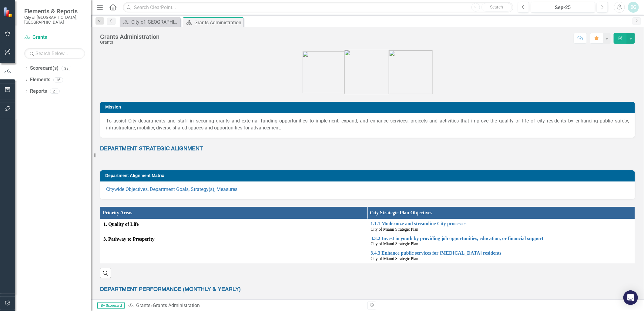 This screenshot has height=311, width=644. What do you see at coordinates (151, 149) in the screenshot?
I see `strong: DEPARTMENT STRATEGIC ALIGNMENT` at bounding box center [151, 149].